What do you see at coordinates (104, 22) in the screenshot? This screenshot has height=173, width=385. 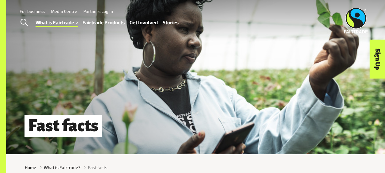 I see `a: Fairtrade Products` at bounding box center [104, 22].